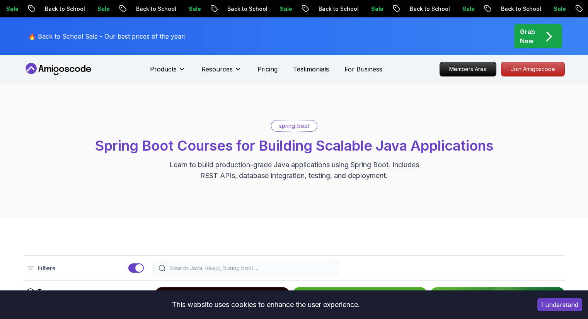  I want to click on button: Accept cookies, so click(559, 305).